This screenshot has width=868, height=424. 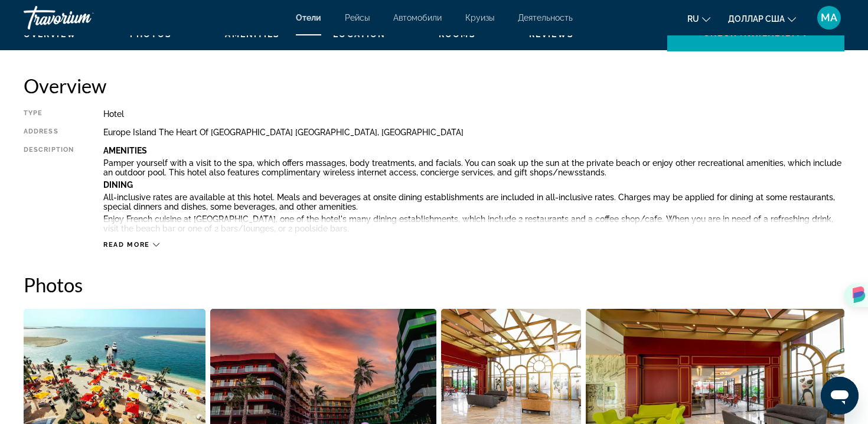 What do you see at coordinates (49, 132) in the screenshot?
I see `div: Address` at bounding box center [49, 132].